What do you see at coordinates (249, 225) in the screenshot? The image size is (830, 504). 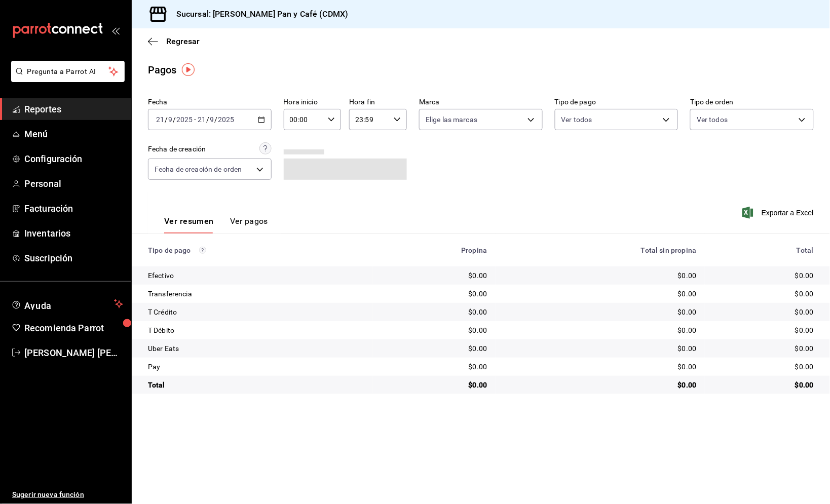 I see `button: Ver pagos` at bounding box center [249, 225].